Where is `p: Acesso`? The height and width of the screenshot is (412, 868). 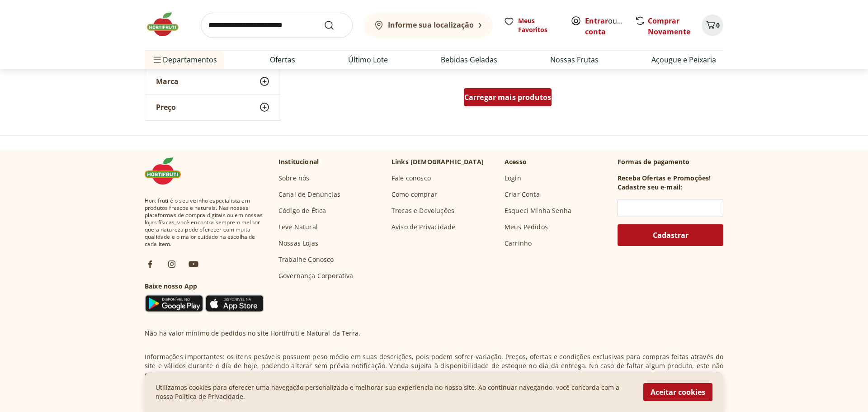 p: Acesso is located at coordinates (515, 162).